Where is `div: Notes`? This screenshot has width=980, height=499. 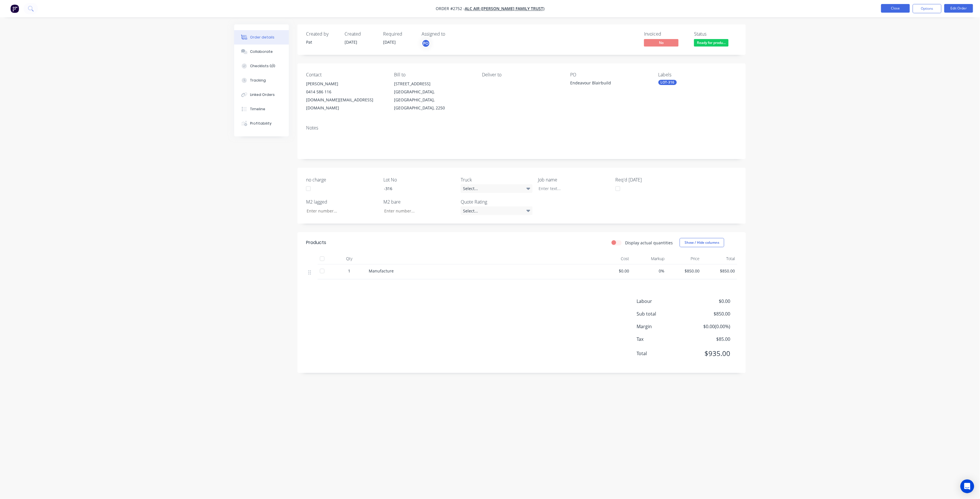
div: Notes is located at coordinates (522, 128).